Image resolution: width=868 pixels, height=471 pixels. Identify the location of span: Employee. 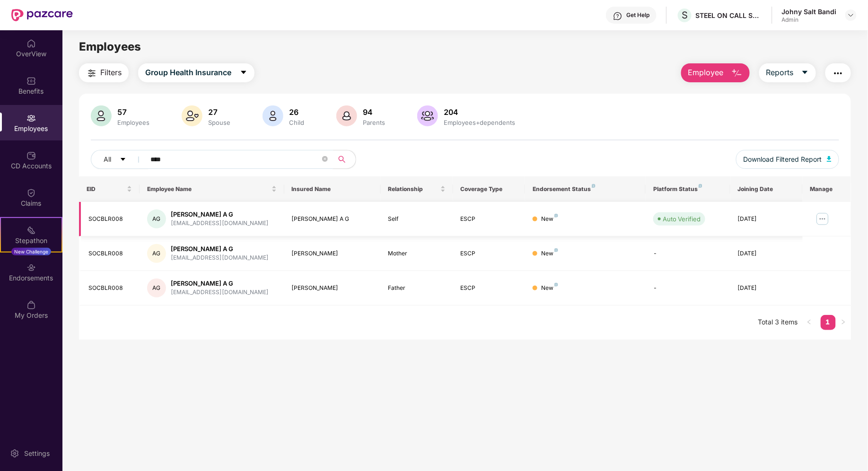
(706, 73).